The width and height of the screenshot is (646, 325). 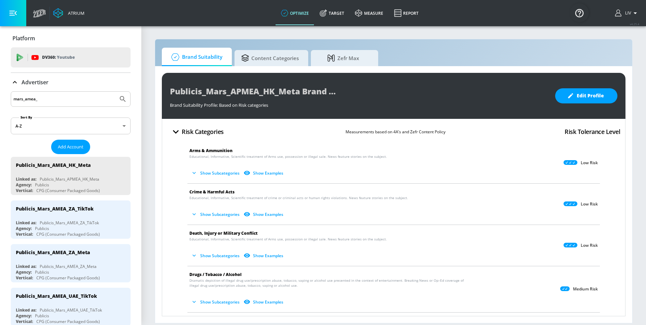 I want to click on a: measure, so click(x=369, y=13).